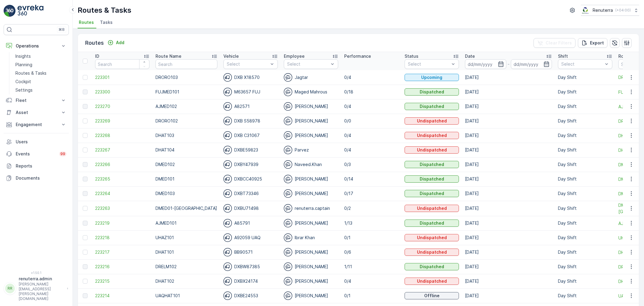  What do you see at coordinates (122, 179) in the screenshot?
I see `a: 223265` at bounding box center [122, 179].